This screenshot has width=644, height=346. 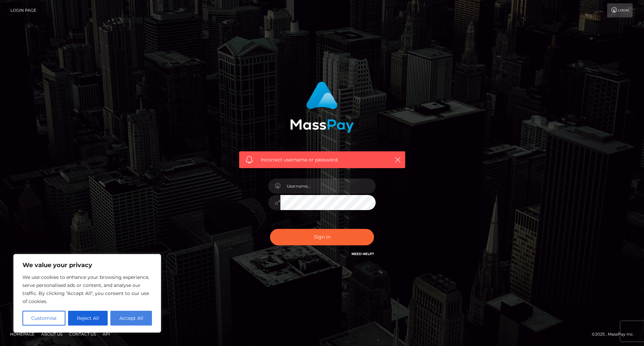 What do you see at coordinates (87, 265) in the screenshot?
I see `p: We value your privacy` at bounding box center [87, 265].